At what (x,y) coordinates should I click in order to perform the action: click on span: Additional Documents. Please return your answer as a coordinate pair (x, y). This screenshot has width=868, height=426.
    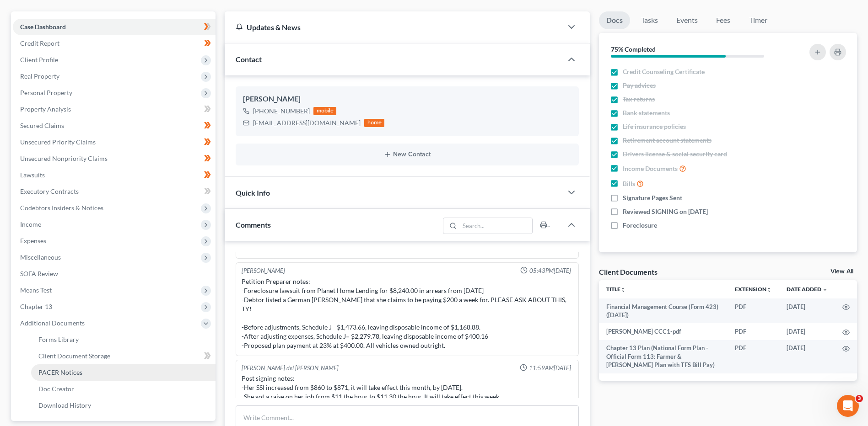
    Looking at the image, I should click on (52, 323).